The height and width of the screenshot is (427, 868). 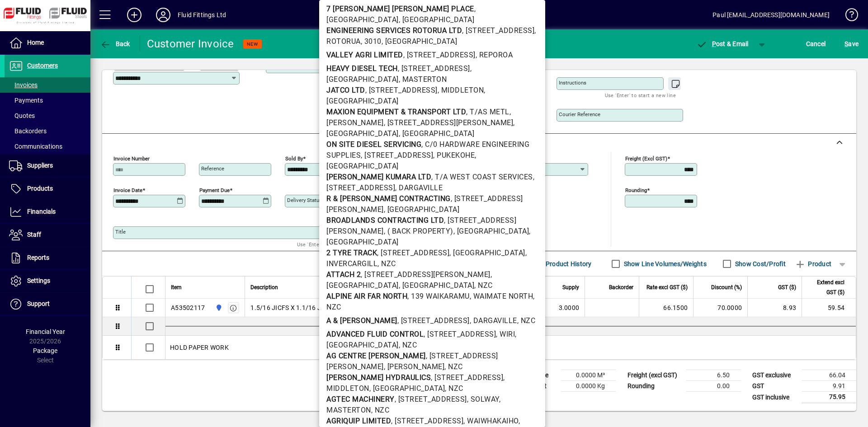 What do you see at coordinates (494, 55) in the screenshot?
I see `span: , REPOROA` at bounding box center [494, 55].